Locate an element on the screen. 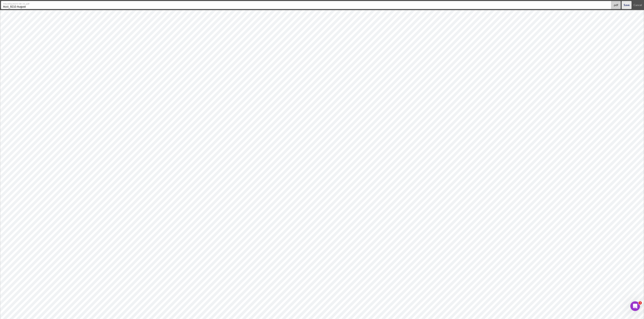  div: Save is located at coordinates (626, 5).